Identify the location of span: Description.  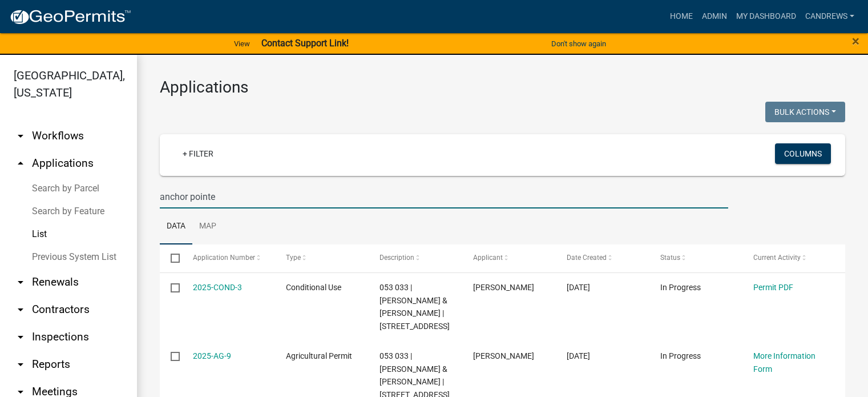
(397, 258).